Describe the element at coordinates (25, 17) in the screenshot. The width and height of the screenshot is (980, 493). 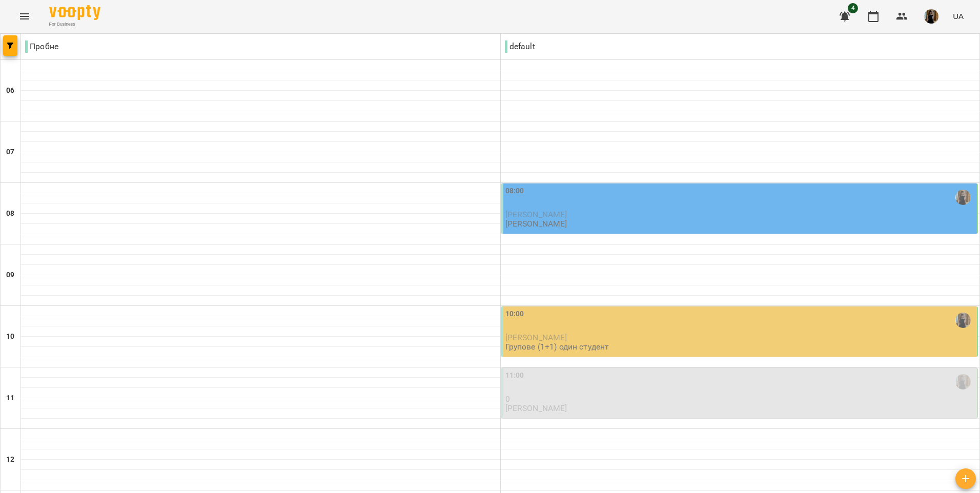
I see `button: Menu` at that location.